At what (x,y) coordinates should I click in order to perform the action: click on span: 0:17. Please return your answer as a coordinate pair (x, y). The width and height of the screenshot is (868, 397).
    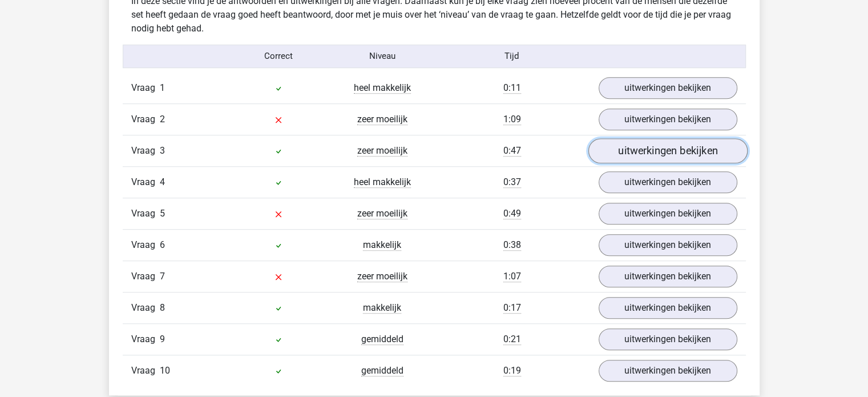
    Looking at the image, I should click on (512, 308).